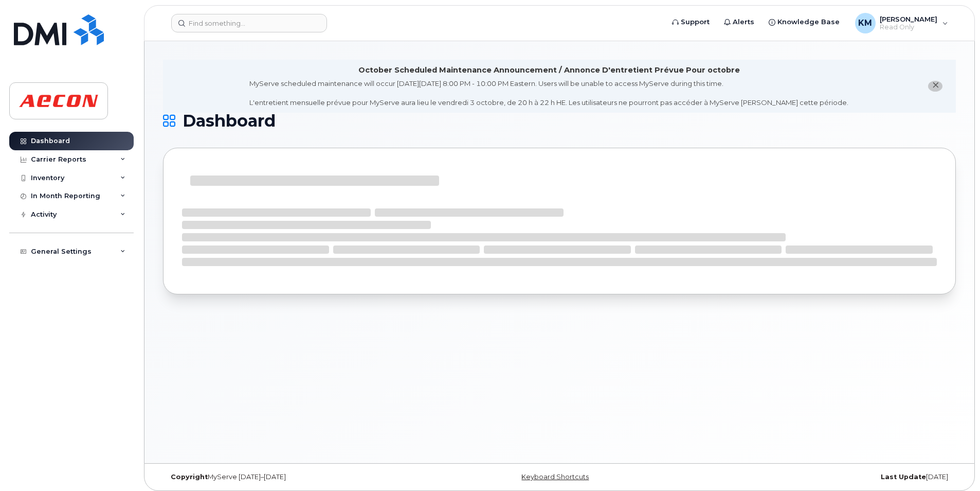 The height and width of the screenshot is (491, 980). I want to click on button: close notification, so click(935, 86).